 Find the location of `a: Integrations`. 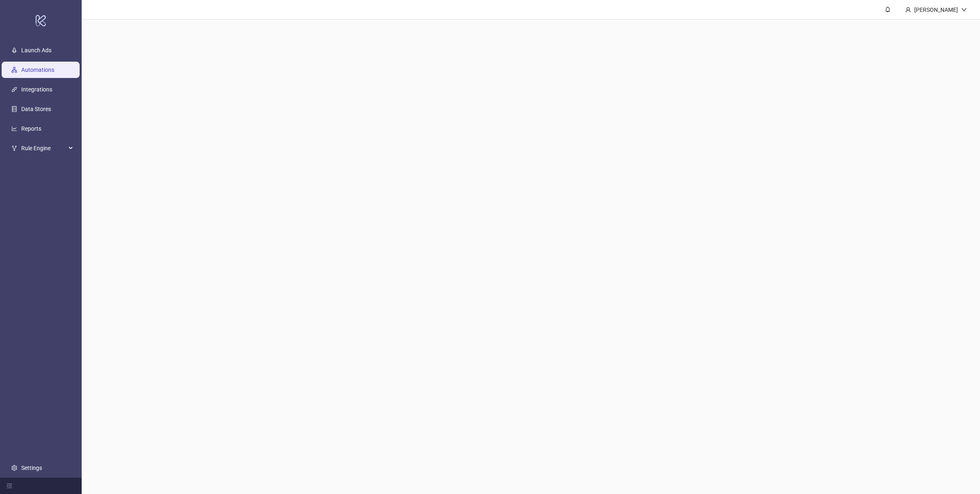

a: Integrations is located at coordinates (37, 89).